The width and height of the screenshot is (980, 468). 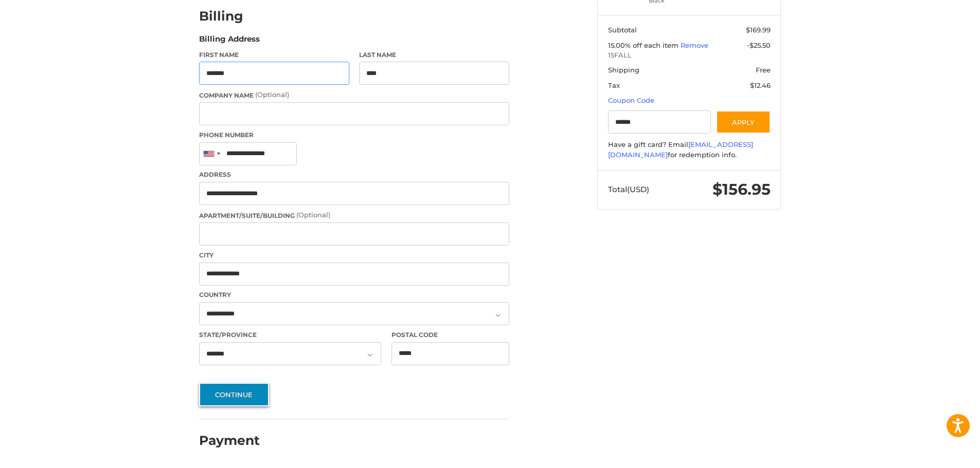 I want to click on label: Apartment/Suite/Building, so click(x=354, y=216).